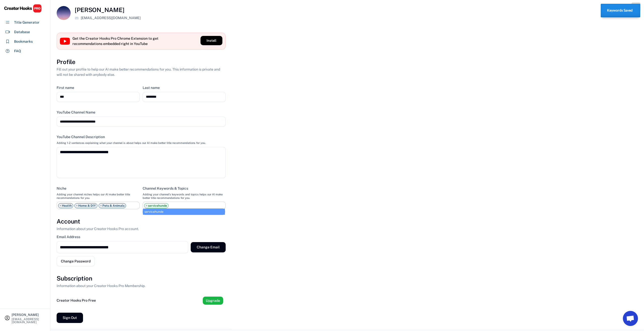  What do you see at coordinates (18, 51) in the screenshot?
I see `div: FAQ` at bounding box center [18, 51].